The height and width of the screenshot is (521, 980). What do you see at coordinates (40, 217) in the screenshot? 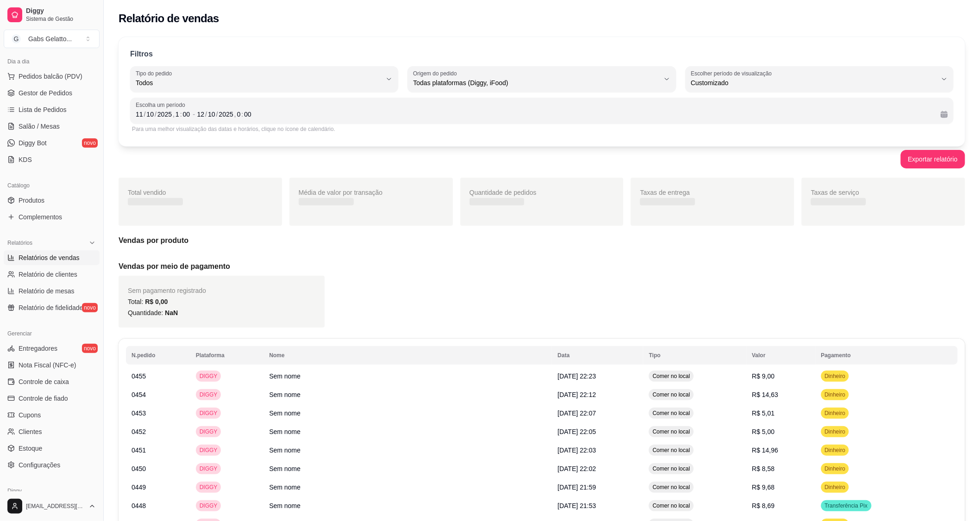
I see `span: Complementos` at bounding box center [40, 217].